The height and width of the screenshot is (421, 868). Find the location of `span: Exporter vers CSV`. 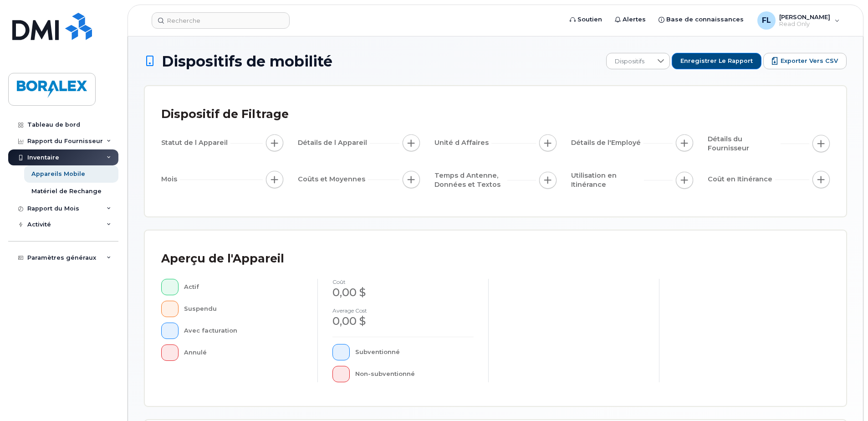

span: Exporter vers CSV is located at coordinates (810, 61).